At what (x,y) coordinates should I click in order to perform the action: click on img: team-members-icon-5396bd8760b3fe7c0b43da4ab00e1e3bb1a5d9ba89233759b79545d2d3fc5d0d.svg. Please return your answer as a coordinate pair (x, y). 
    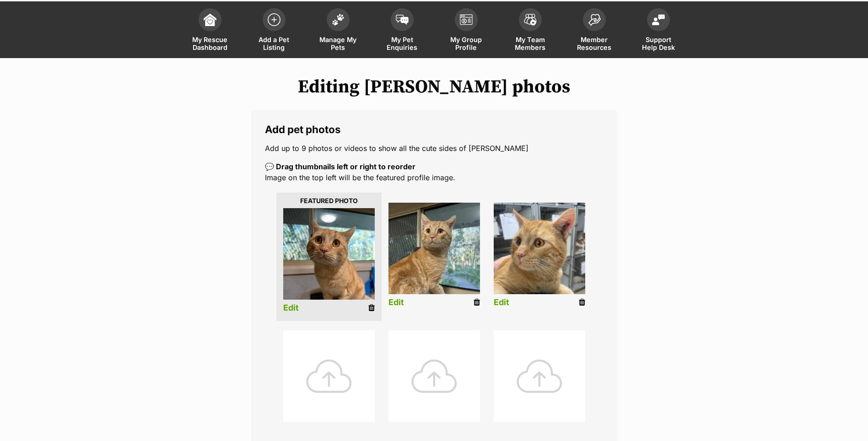
    Looking at the image, I should click on (531, 20).